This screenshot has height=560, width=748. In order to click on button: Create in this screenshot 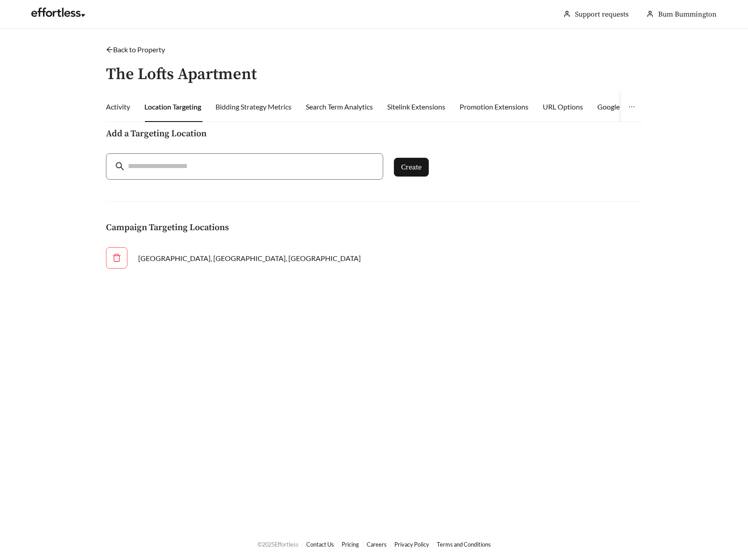, I will do `click(411, 167)`.